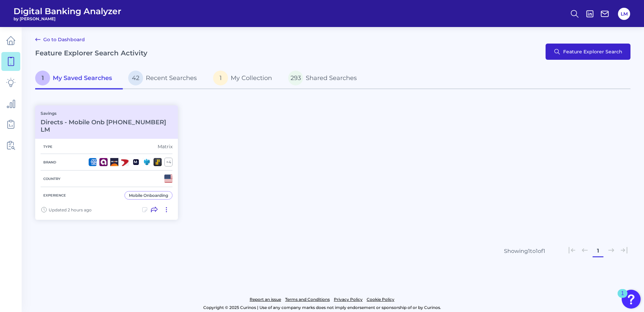 The image size is (644, 312). What do you see at coordinates (322, 308) in the screenshot?
I see `p: Copyright © 2025 Curinos | Use of any company marks does not imply endorsement or sponsorship of ...` at bounding box center [322, 308].